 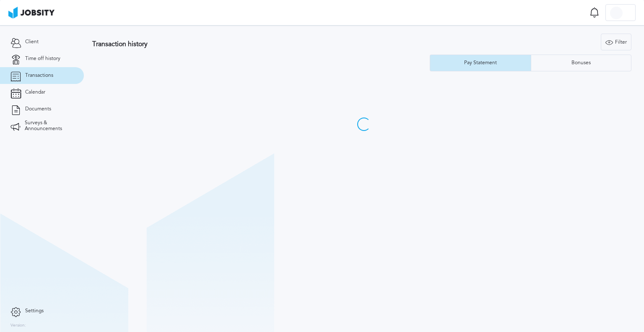 What do you see at coordinates (616, 42) in the screenshot?
I see `button: Filter` at bounding box center [616, 42].